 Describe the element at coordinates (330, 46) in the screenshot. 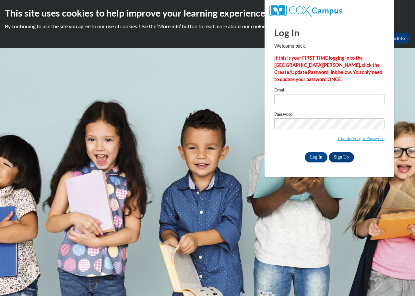

I see `p: Welcome back!` at that location.